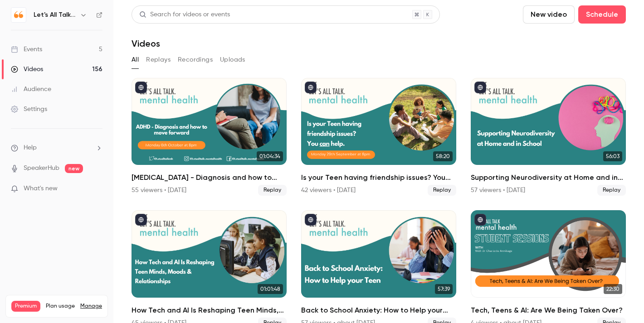 This screenshot has height=323, width=644. What do you see at coordinates (549, 14) in the screenshot?
I see `button: New video` at bounding box center [549, 14].